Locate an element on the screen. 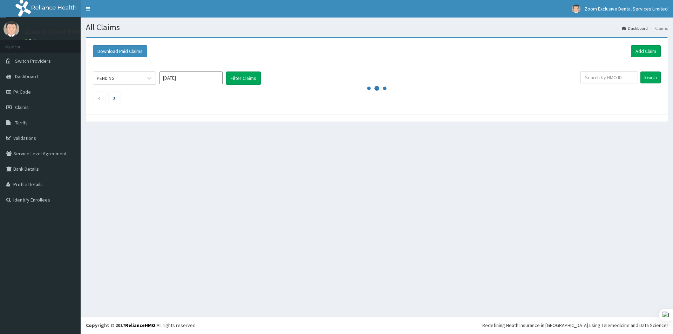  a: Add Claim is located at coordinates (646, 51).